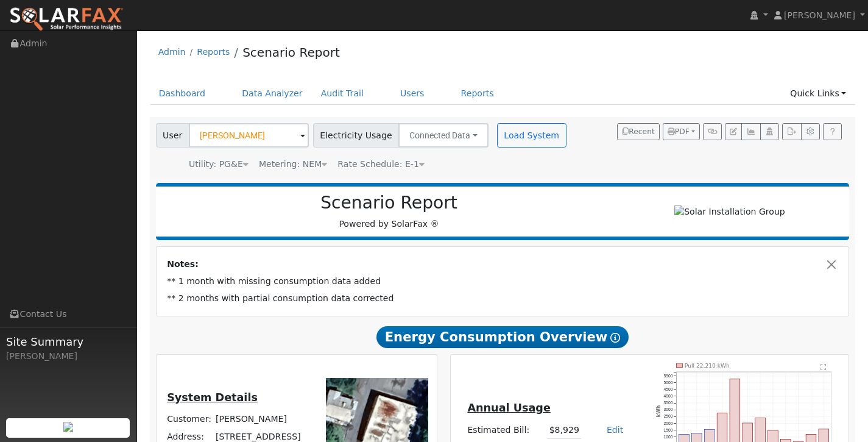 The width and height of the screenshot is (868, 442). What do you see at coordinates (356, 136) in the screenshot?
I see `span: Electricity Usage` at bounding box center [356, 136].